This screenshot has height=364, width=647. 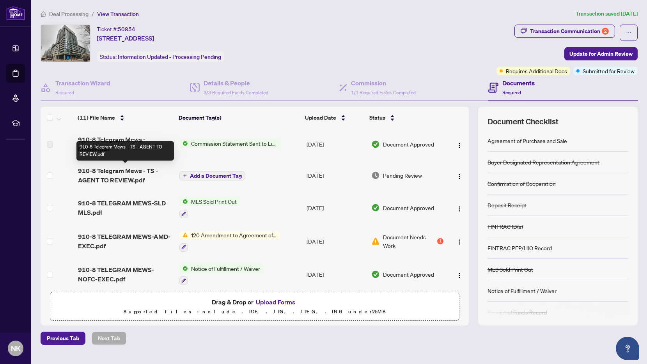 What do you see at coordinates (536, 71) in the screenshot?
I see `span: Requires Additional Docs` at bounding box center [536, 71].